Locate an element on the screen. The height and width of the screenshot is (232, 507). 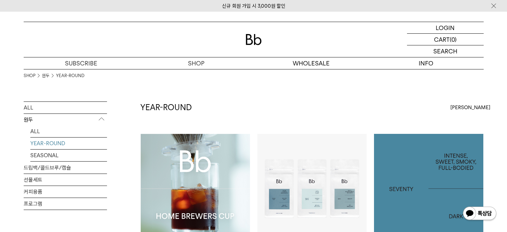
a: SEASONAL is located at coordinates (69, 155).